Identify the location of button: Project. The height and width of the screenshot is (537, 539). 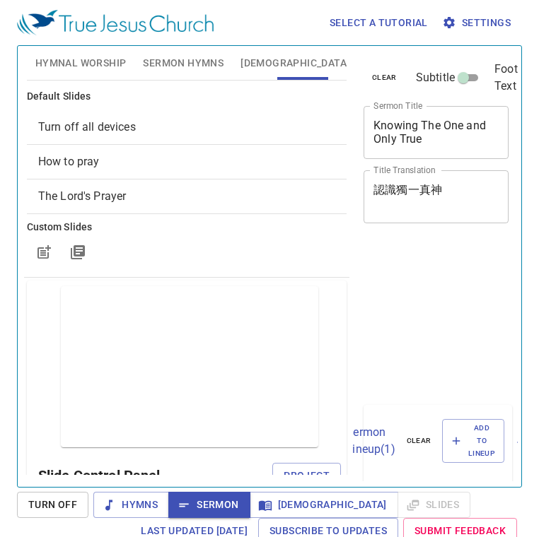
(306, 476).